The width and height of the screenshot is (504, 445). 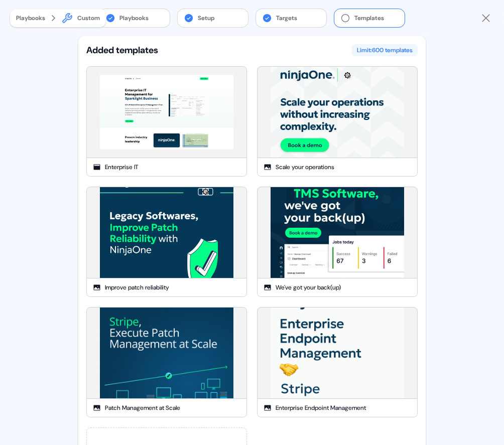 I want to click on a: Close, so click(x=486, y=18).